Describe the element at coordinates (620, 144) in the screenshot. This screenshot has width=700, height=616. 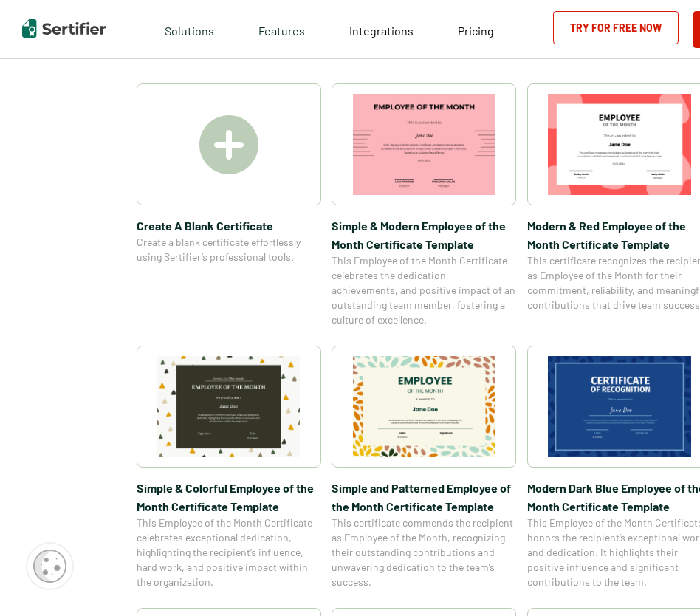
I see `img: Modern & Red Employee of the Month Certificate Template` at that location.